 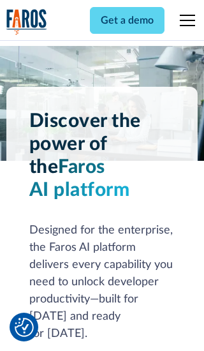 What do you see at coordinates (127, 20) in the screenshot?
I see `a: Get a demo` at bounding box center [127, 20].